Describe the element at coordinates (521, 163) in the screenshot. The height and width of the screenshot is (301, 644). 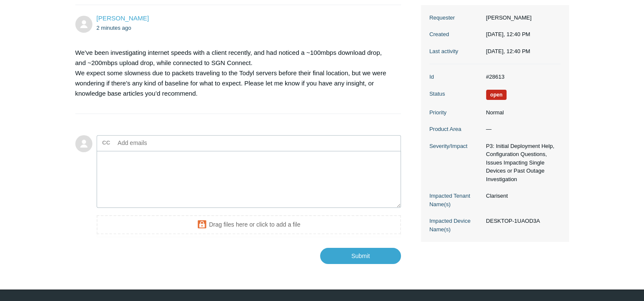
I see `dd: P3: Initial Deployment Help, Configuration Questions, Issues Impacting Single Devices or Past Out...` at that location.